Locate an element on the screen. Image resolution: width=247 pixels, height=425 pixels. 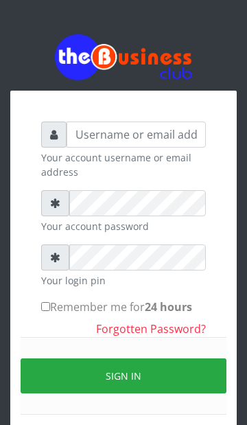
input: Username or email address is located at coordinates (136, 135).